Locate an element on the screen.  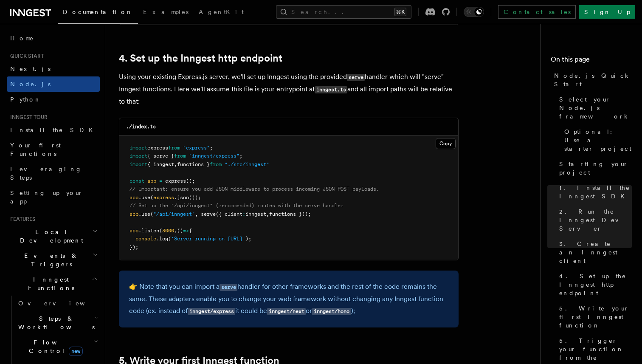
a: Optional: Use a starter project is located at coordinates (596, 140).